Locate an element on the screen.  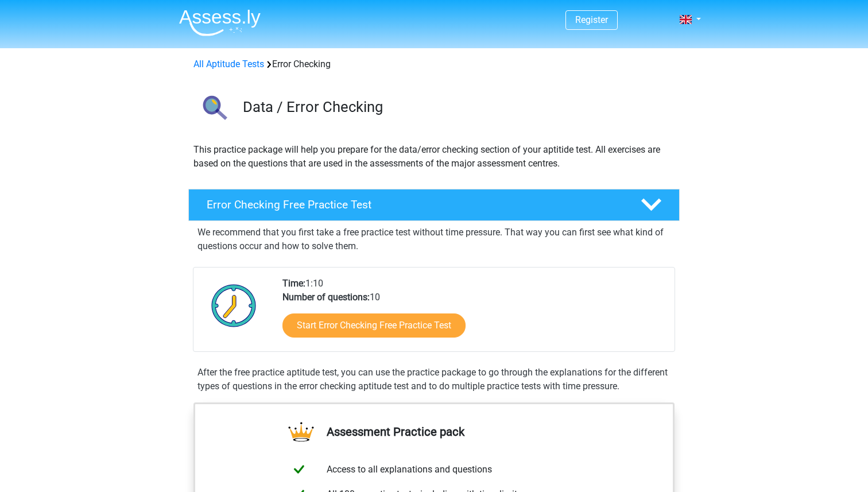
h3: Data / Error Checking is located at coordinates (456, 107).